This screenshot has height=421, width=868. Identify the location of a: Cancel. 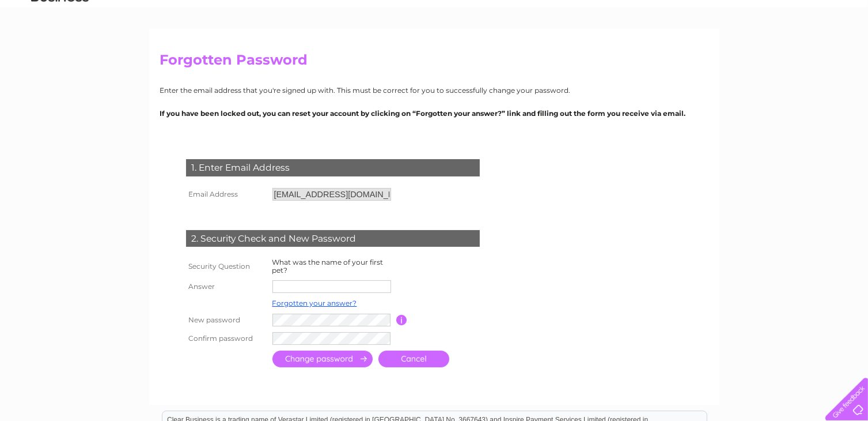
(413, 358).